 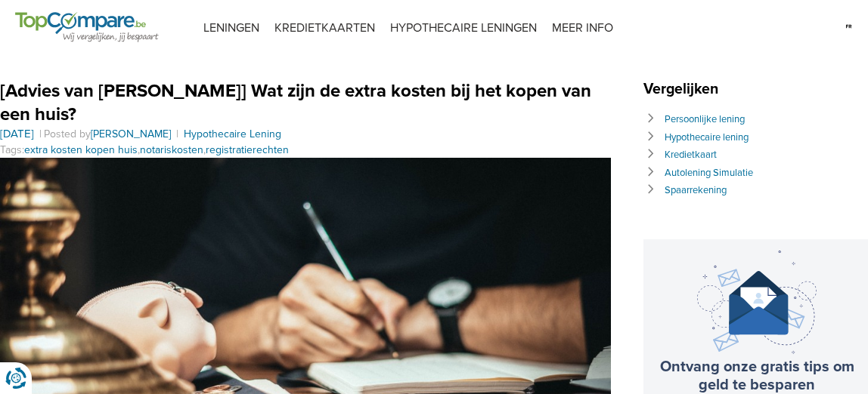 I want to click on a: Spaarrekening, so click(x=695, y=190).